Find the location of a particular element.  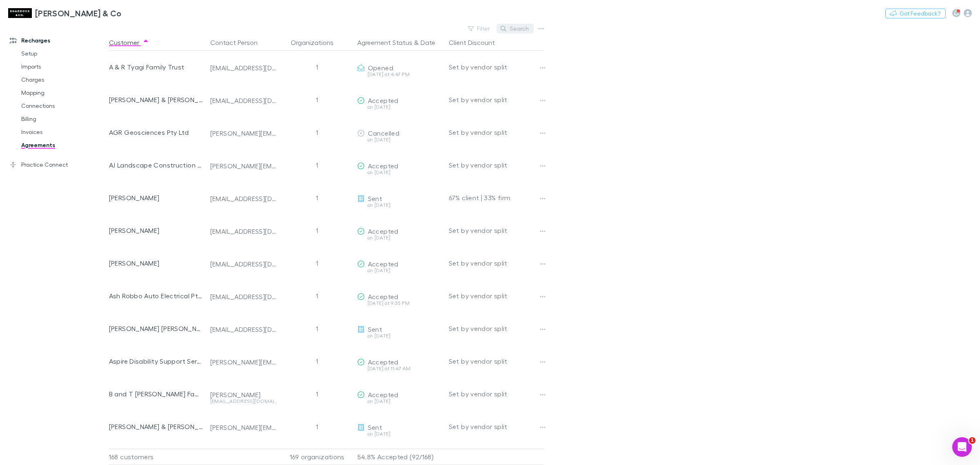

div: AJ Landscape Construction Pty Ltd is located at coordinates (156, 165).